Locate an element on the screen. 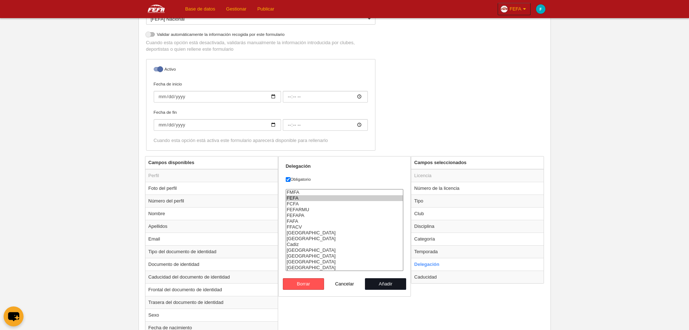 This screenshot has width=689, height=330. td: Tipo is located at coordinates (478, 200).